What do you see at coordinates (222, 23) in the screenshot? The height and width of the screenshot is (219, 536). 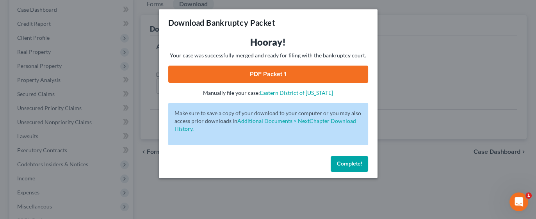 I see `h3: Download Bankruptcy Packet` at bounding box center [222, 23].